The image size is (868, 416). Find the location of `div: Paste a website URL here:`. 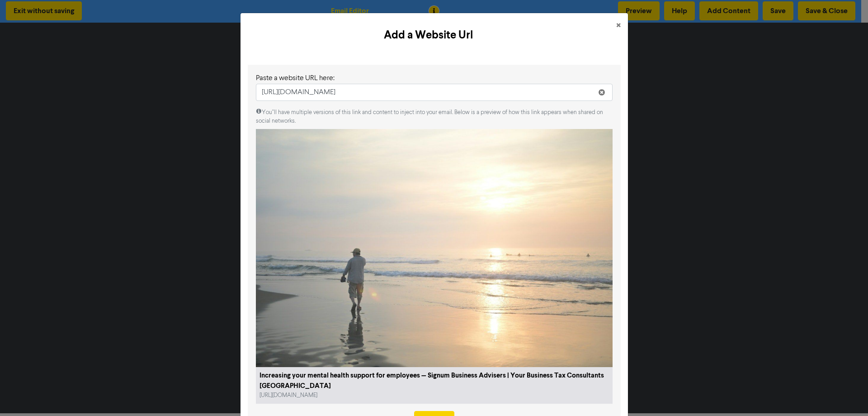

div: Paste a website URL here: is located at coordinates (434, 78).